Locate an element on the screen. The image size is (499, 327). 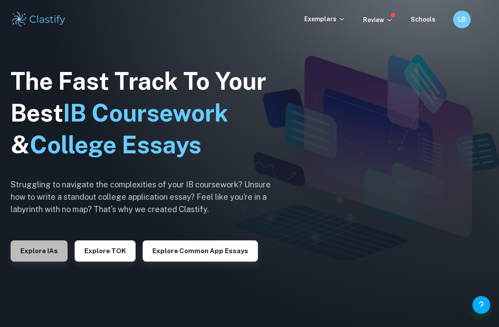
h1: The Fast Track To Your Best & is located at coordinates (148, 113).